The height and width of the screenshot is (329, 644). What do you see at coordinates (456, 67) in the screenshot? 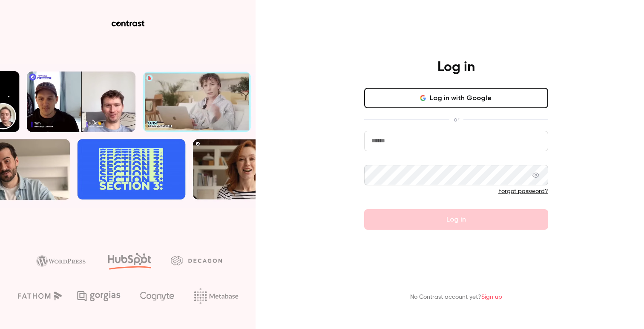
I see `h4: Log in` at bounding box center [456, 67].